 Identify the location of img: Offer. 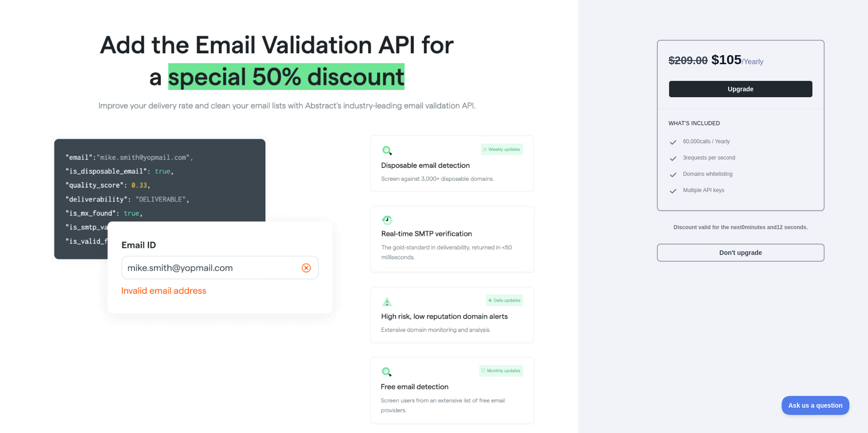
(289, 224).